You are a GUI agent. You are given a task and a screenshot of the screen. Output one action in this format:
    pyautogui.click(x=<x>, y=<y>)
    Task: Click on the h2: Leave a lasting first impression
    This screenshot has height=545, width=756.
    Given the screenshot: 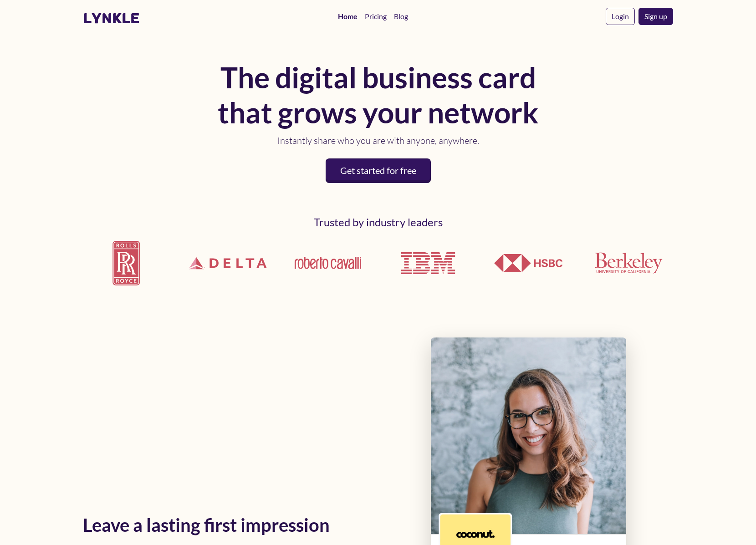 What is the action you would take?
    pyautogui.click(x=227, y=525)
    